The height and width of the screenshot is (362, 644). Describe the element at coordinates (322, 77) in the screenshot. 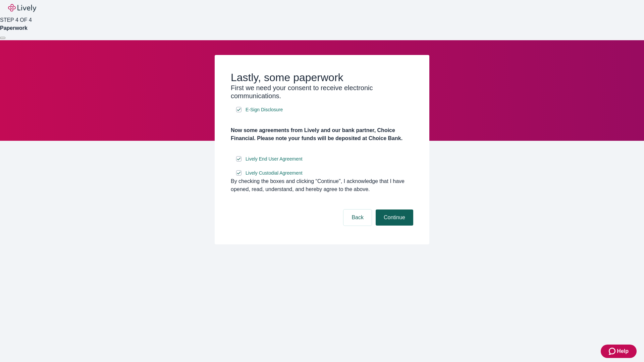

I see `h2: Lastly, some paperwork` at that location.